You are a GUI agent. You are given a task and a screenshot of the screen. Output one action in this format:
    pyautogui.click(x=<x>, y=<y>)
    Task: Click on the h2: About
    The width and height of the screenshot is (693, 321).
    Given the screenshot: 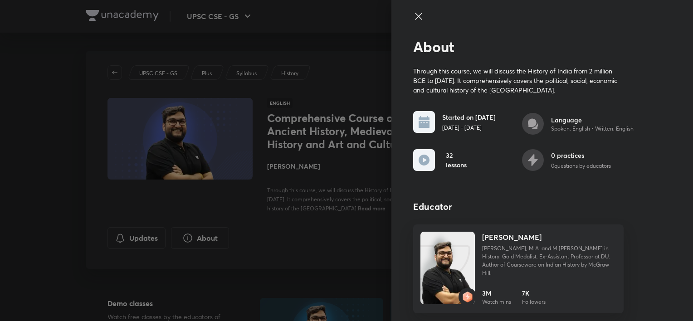 What is the action you would take?
    pyautogui.click(x=527, y=47)
    